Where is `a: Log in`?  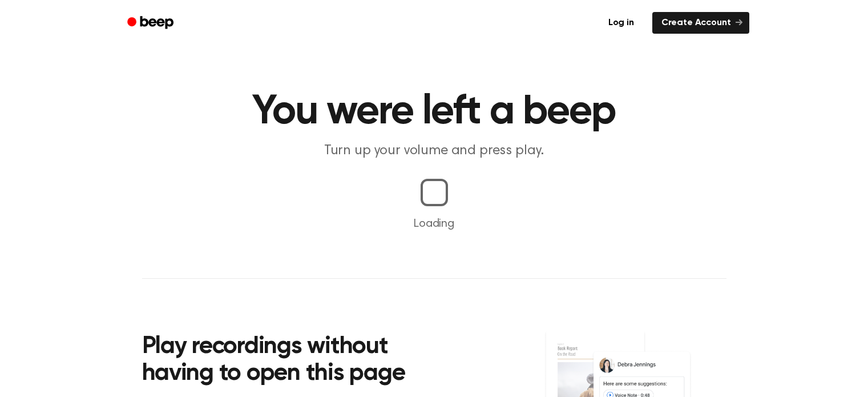 a: Log in is located at coordinates (621, 23).